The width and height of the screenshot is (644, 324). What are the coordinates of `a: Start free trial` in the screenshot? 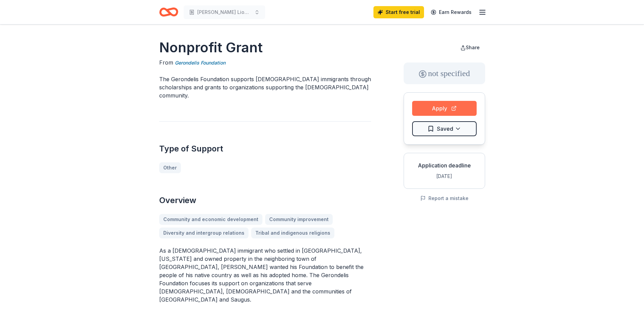 It's located at (398, 12).